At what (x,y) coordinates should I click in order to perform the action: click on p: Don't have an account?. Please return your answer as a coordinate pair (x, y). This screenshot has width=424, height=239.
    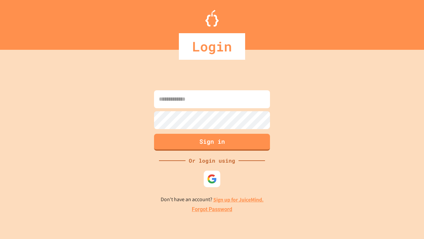
    Looking at the image, I should click on (212, 199).